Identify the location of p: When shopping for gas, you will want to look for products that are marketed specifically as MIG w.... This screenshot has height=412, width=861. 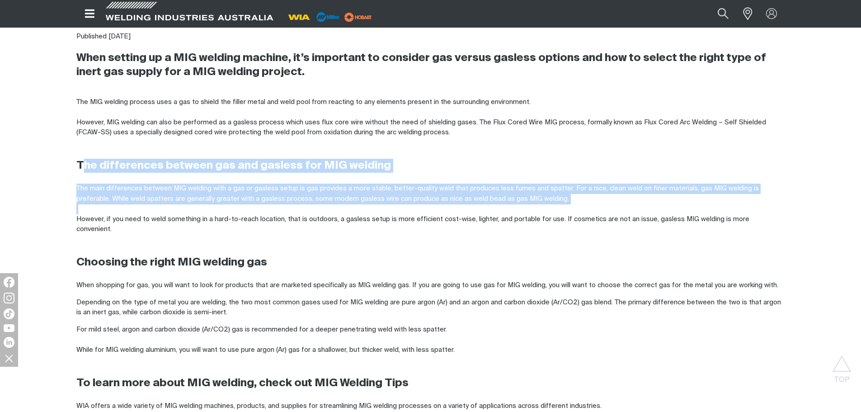
(431, 285).